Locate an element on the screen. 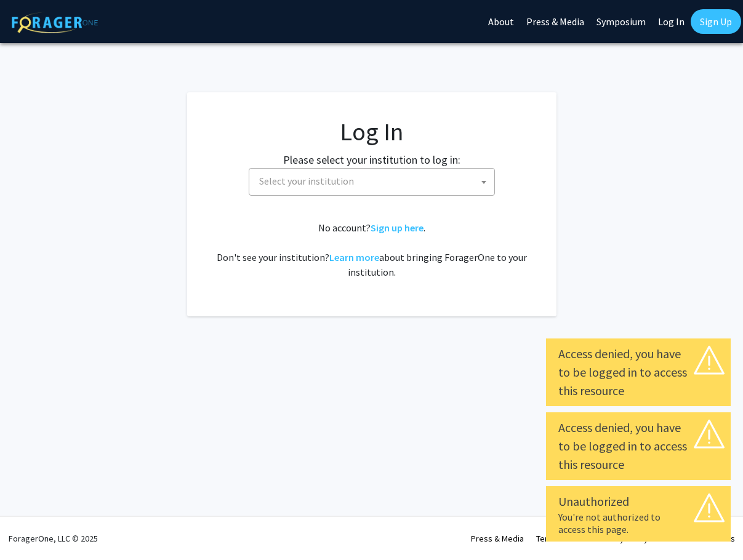  a: Sign up here is located at coordinates (397, 228).